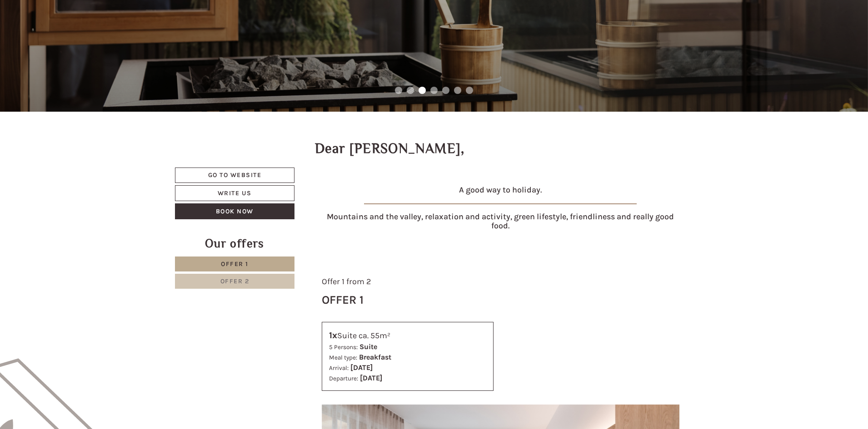 Image resolution: width=868 pixels, height=429 pixels. What do you see at coordinates (235, 281) in the screenshot?
I see `span: Offer 2` at bounding box center [235, 281].